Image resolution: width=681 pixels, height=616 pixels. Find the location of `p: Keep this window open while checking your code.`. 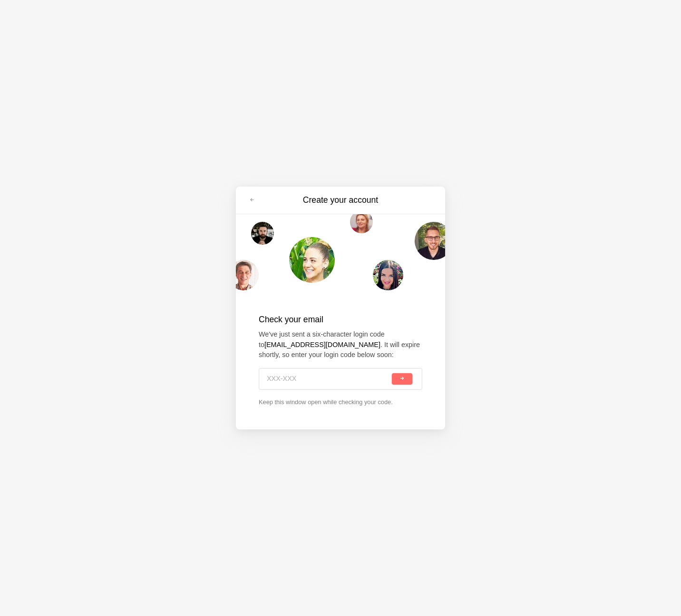

p: Keep this window open while checking your code. is located at coordinates (341, 402).